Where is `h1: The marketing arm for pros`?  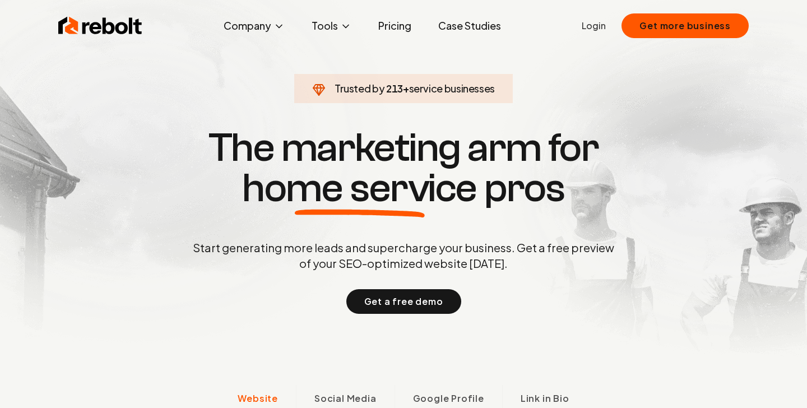
h1: The marketing arm for pros is located at coordinates (403, 168).